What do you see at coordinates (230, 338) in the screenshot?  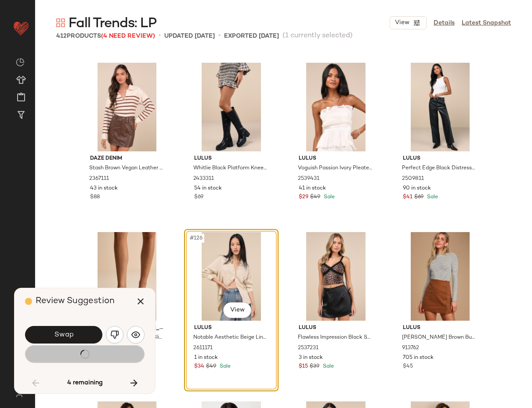 I see `span: Notable Aesthetic Beige Linen Collared Button-Up Top` at bounding box center [230, 338].